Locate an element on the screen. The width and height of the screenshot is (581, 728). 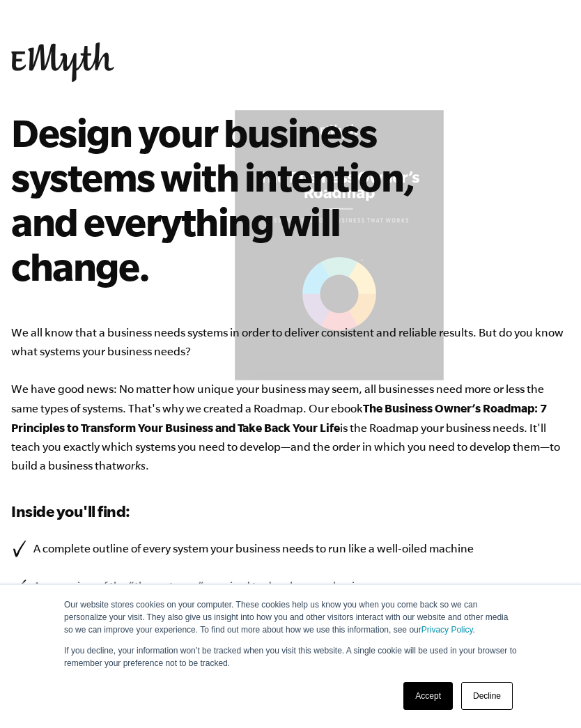
p: Our website stores cookies on your computer. These cookies help us know you when you come back so... is located at coordinates (290, 618).